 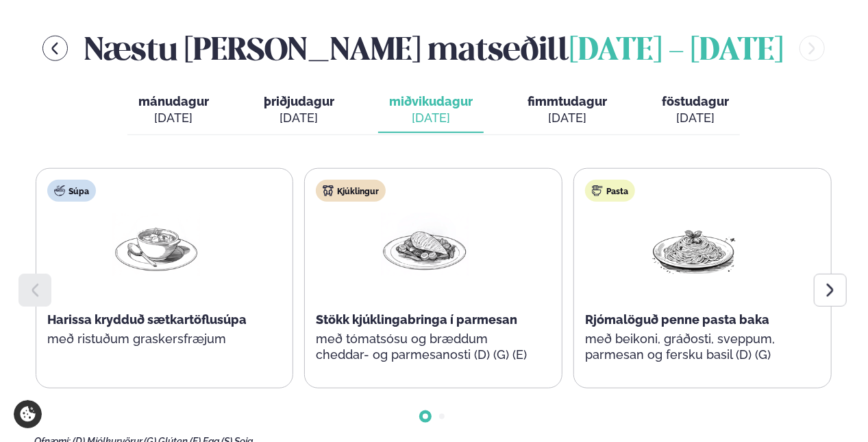 I want to click on button: menu-btn-left, so click(x=54, y=48).